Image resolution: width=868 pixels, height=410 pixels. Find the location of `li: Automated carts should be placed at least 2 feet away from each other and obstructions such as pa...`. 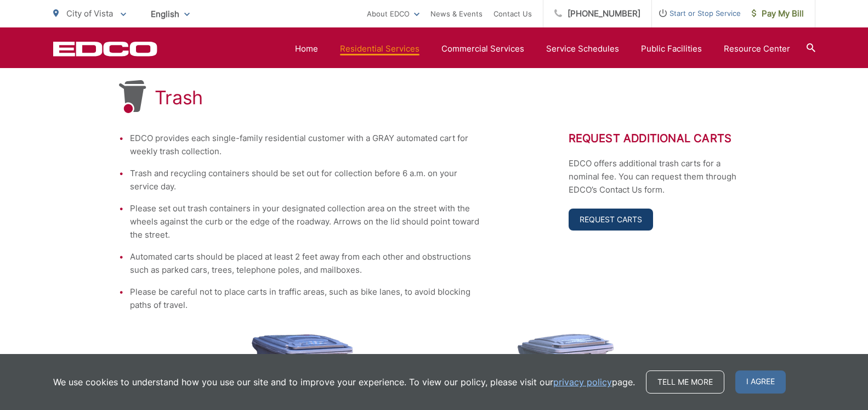

li: Automated carts should be placed at least 2 feet away from each other and obstructions such as pa... is located at coordinates (306, 263).